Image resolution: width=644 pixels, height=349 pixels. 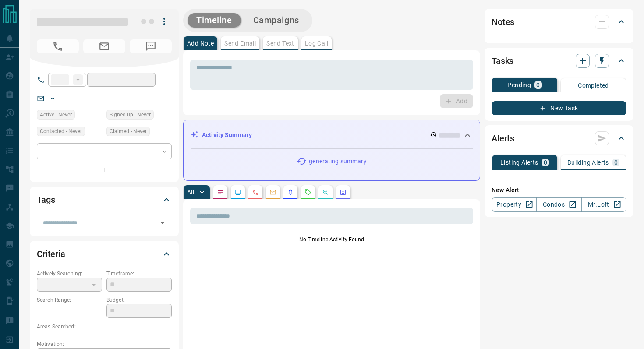 What do you see at coordinates (503, 61) in the screenshot?
I see `h2: Tasks` at bounding box center [503, 61].